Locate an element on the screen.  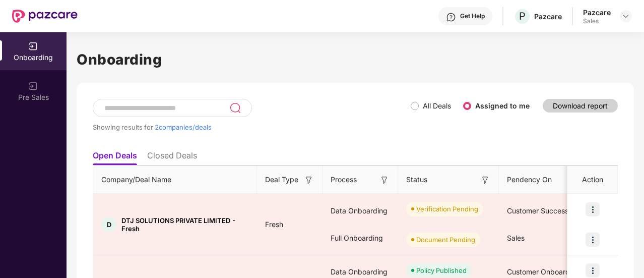
h1: Onboarding is located at coordinates (355, 59).